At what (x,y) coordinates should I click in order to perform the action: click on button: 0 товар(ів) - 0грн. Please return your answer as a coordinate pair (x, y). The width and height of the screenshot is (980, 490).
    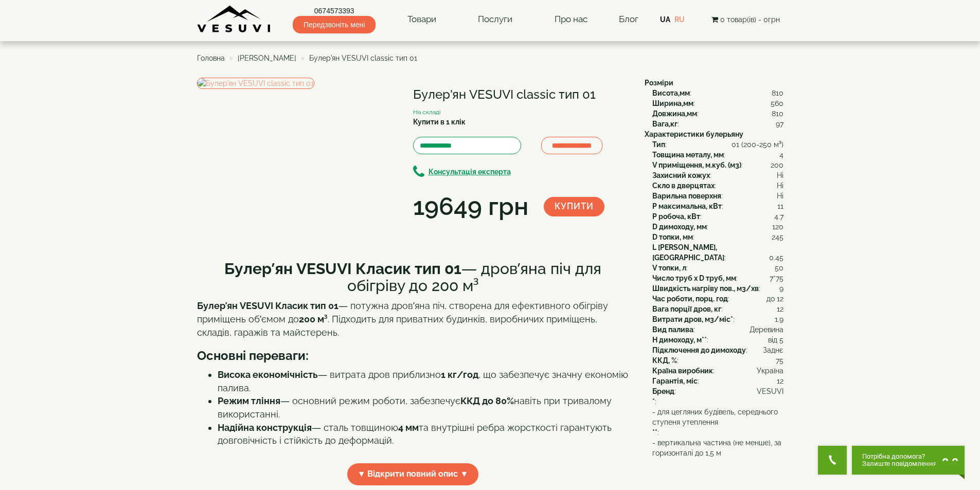
    Looking at the image, I should click on (746, 20).